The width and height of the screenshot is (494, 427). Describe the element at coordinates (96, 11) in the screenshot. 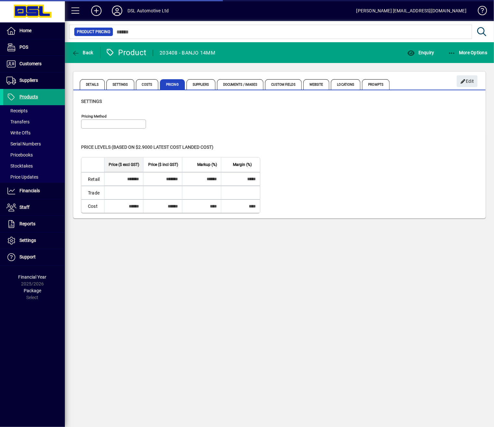

I see `button: Add` at that location.